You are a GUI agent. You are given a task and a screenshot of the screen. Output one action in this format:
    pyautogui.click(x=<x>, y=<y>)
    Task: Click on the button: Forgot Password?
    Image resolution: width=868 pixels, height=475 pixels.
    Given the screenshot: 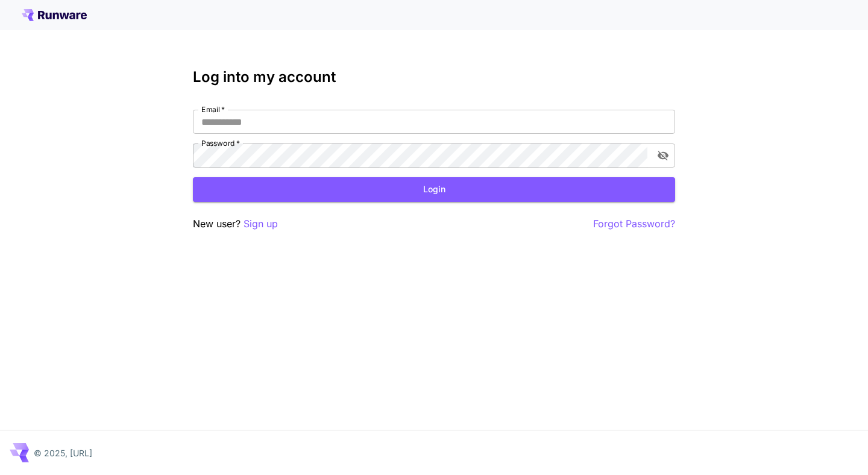 What is the action you would take?
    pyautogui.click(x=634, y=223)
    